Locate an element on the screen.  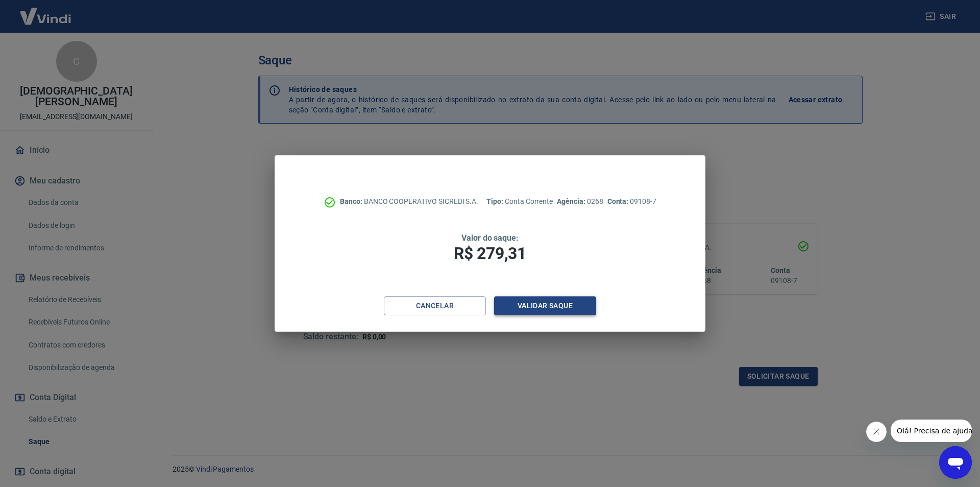
span: Conta: is located at coordinates (619, 201).